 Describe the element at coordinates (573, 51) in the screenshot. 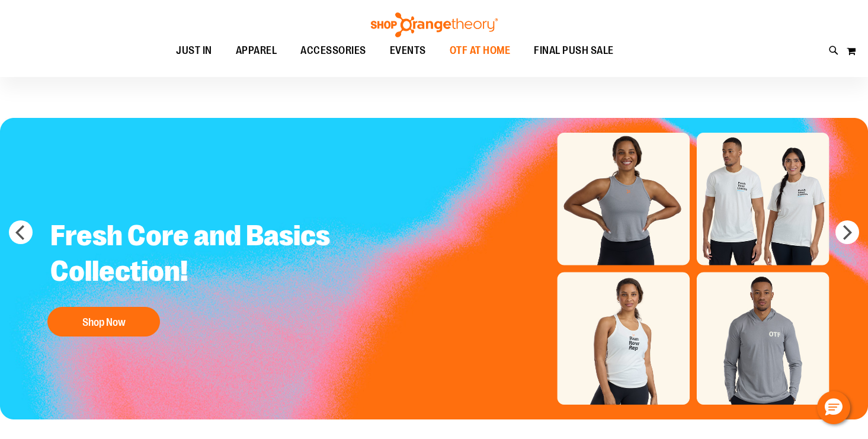

I see `a: FINAL PUSH SALE` at that location.